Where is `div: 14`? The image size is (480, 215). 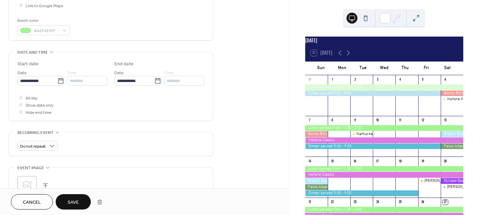 div: 14 is located at coordinates (310, 161).